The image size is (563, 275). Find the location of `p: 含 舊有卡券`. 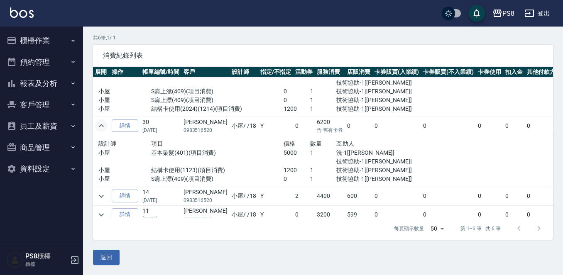

p: 含 舊有卡券 is located at coordinates (330, 130).